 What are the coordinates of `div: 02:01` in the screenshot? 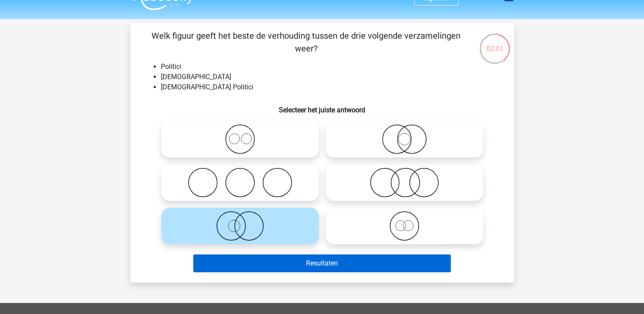 It's located at (495, 44).